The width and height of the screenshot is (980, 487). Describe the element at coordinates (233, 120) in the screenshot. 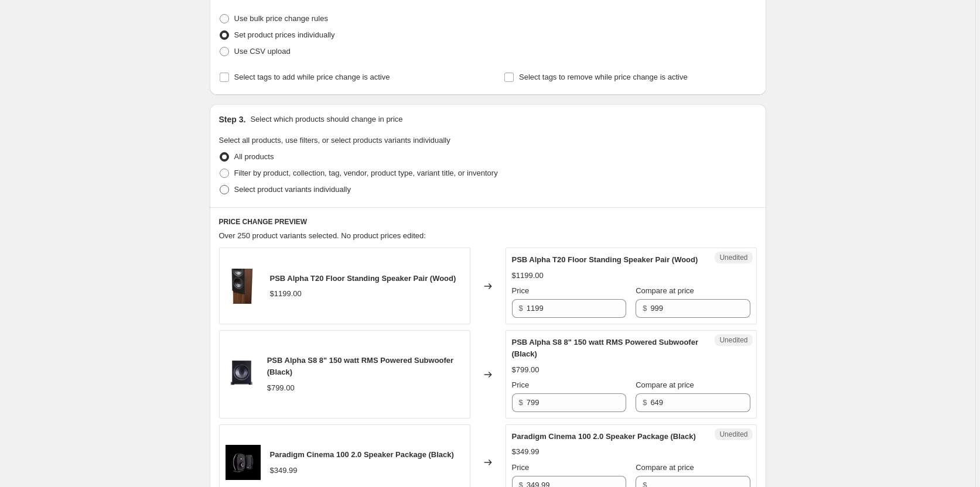

I see `h2: Step 3.` at that location.